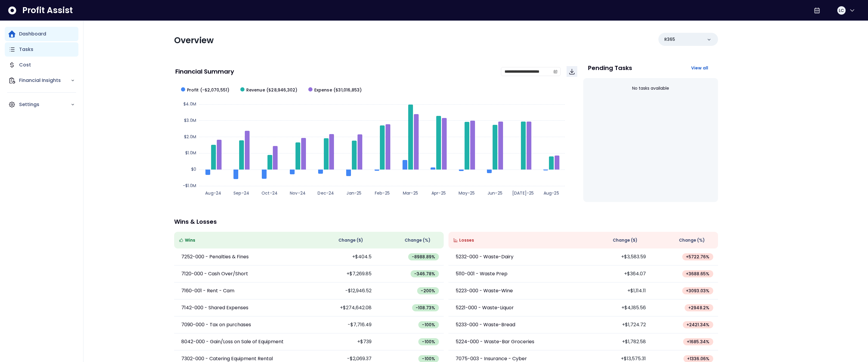  Describe the element at coordinates (617, 324) in the screenshot. I see `td: +$1,724.72` at that location.